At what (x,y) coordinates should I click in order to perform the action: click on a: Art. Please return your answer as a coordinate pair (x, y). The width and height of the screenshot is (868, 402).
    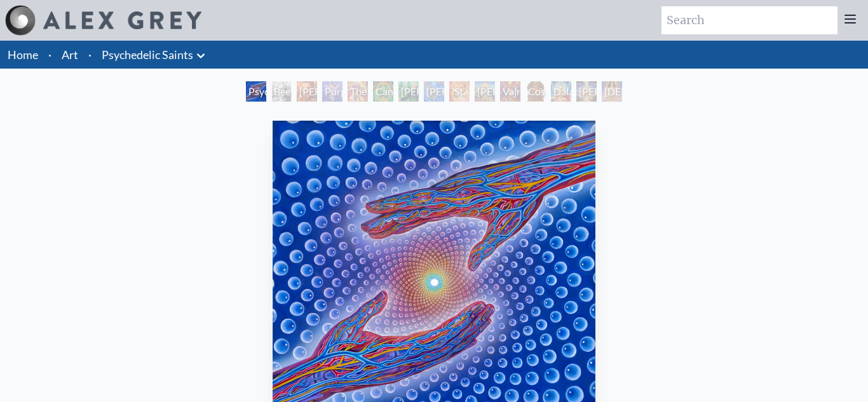
    Looking at the image, I should click on (69, 54).